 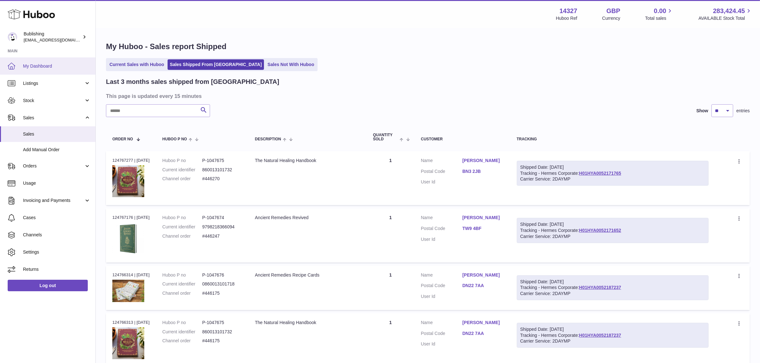 I want to click on a: Log out, so click(x=48, y=285).